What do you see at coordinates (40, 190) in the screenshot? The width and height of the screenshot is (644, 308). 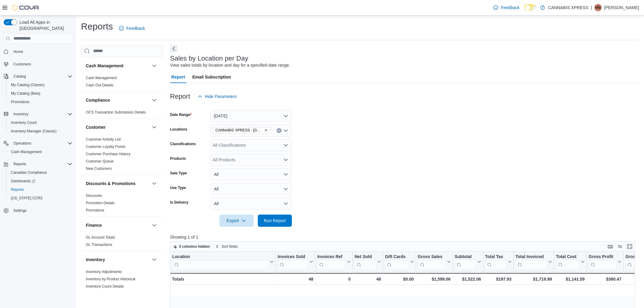 I see `button: Reports` at bounding box center [40, 190].